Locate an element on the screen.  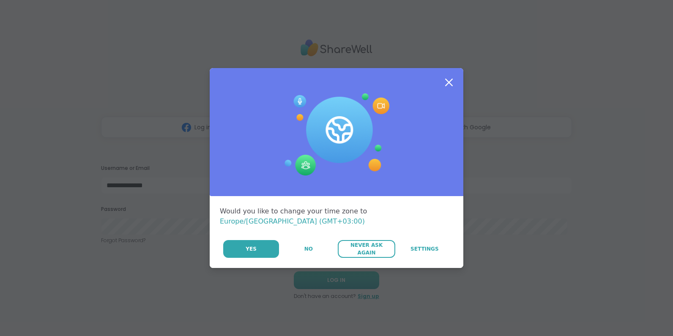
a: Settings is located at coordinates (425, 249).